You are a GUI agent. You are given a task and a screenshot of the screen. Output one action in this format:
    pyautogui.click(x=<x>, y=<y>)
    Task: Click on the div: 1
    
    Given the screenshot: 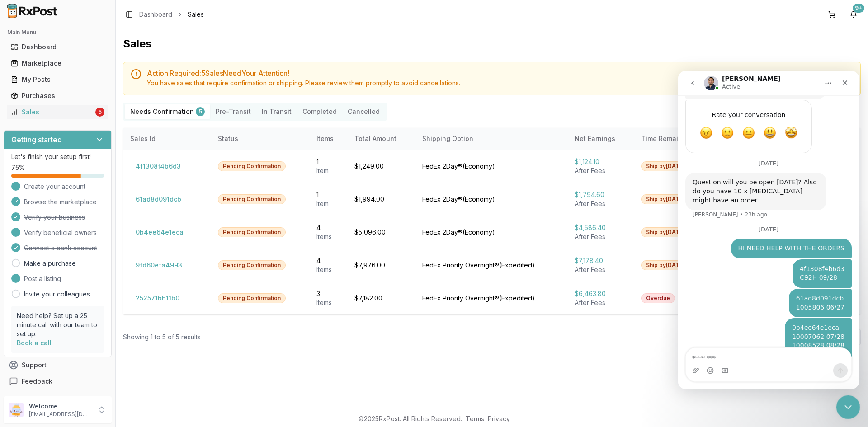 What is the action you would take?
    pyautogui.click(x=328, y=162)
    